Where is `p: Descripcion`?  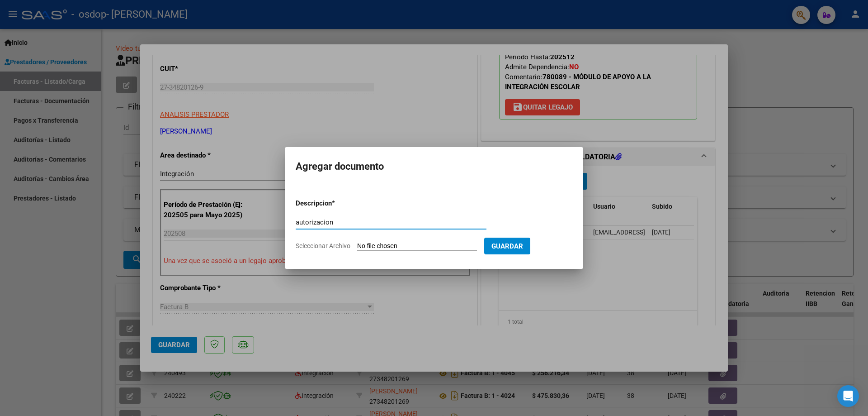
p: Descripcion is located at coordinates (338, 203).